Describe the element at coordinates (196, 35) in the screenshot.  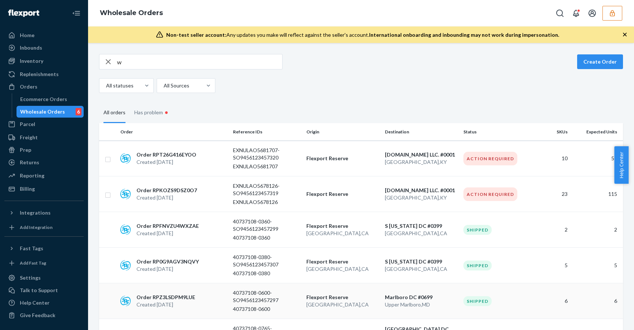
I see `span: Non-test seller account:` at that location.